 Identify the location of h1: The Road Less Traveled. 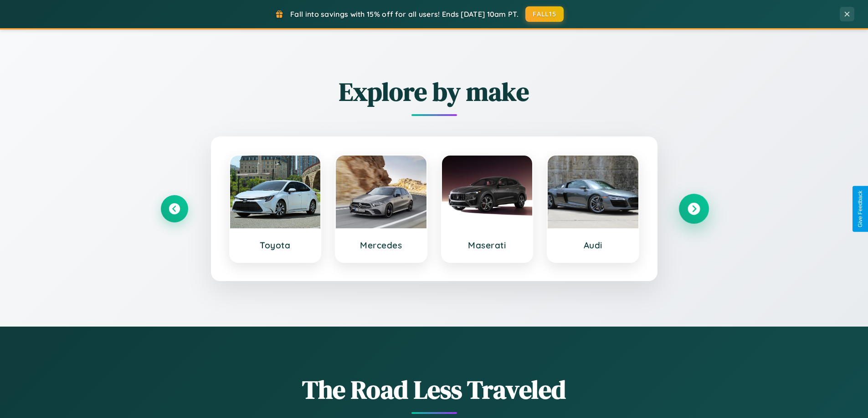
(434, 390).